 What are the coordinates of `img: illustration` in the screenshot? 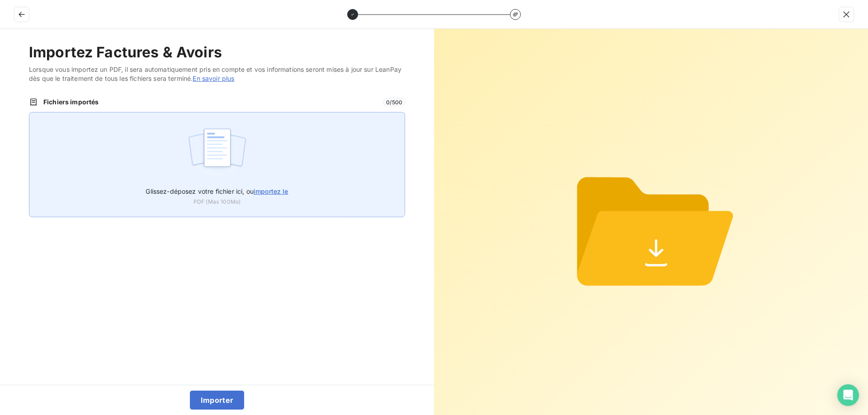 It's located at (217, 153).